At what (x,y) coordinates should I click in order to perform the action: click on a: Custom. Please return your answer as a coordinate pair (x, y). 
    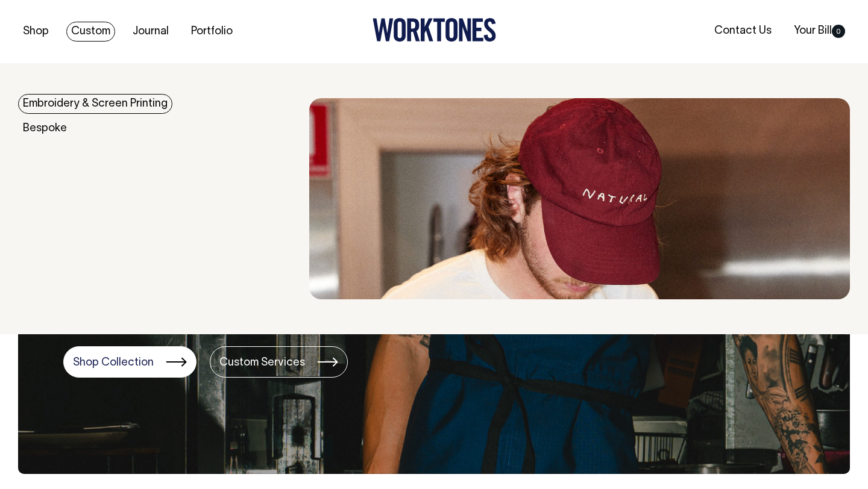
    Looking at the image, I should click on (90, 31).